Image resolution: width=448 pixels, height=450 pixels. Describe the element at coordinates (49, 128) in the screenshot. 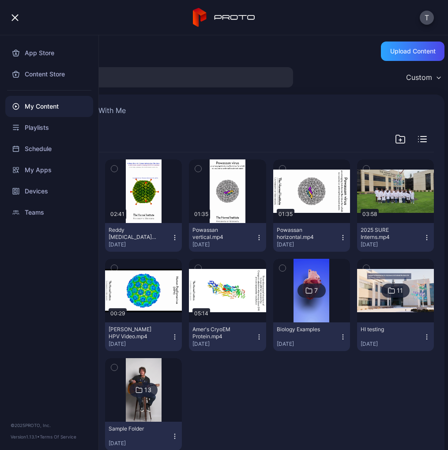

I see `a: Playlists` at that location.